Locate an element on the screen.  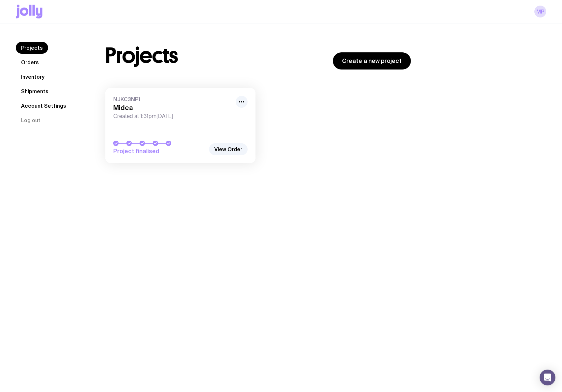
div: Open Intercom Messenger is located at coordinates (547, 377).